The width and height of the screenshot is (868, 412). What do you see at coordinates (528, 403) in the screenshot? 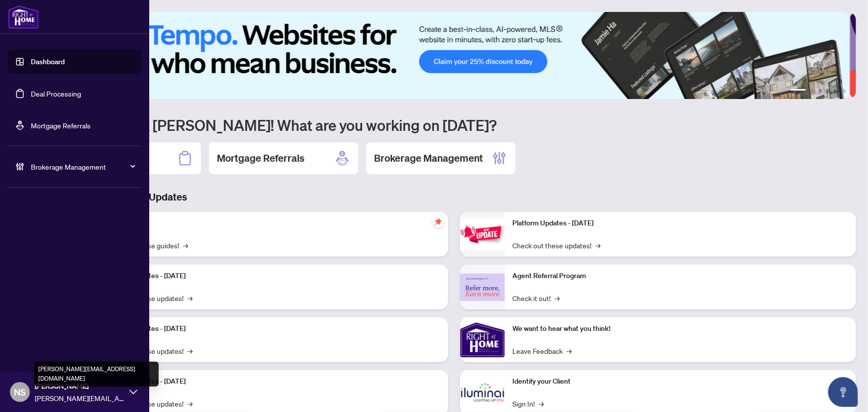
I see `a: Sign In!→` at bounding box center [528, 403].